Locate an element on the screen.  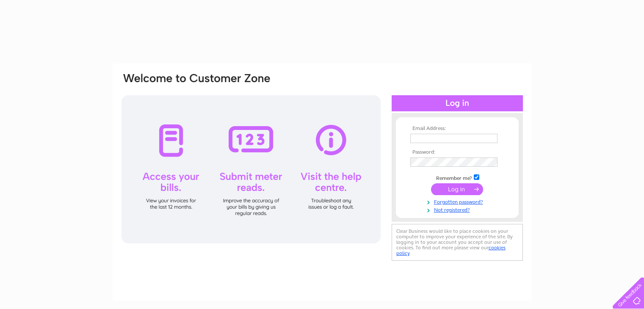
a: Forgotten password? is located at coordinates (458, 201).